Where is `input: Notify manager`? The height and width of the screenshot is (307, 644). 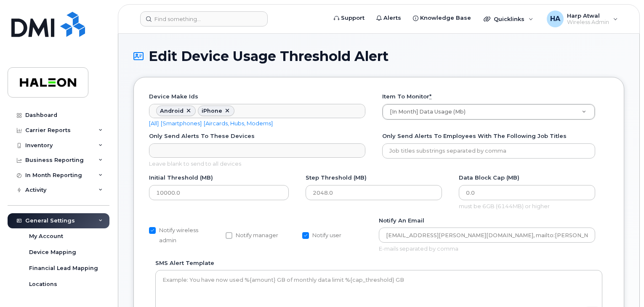
input: Notify manager is located at coordinates (229, 235).